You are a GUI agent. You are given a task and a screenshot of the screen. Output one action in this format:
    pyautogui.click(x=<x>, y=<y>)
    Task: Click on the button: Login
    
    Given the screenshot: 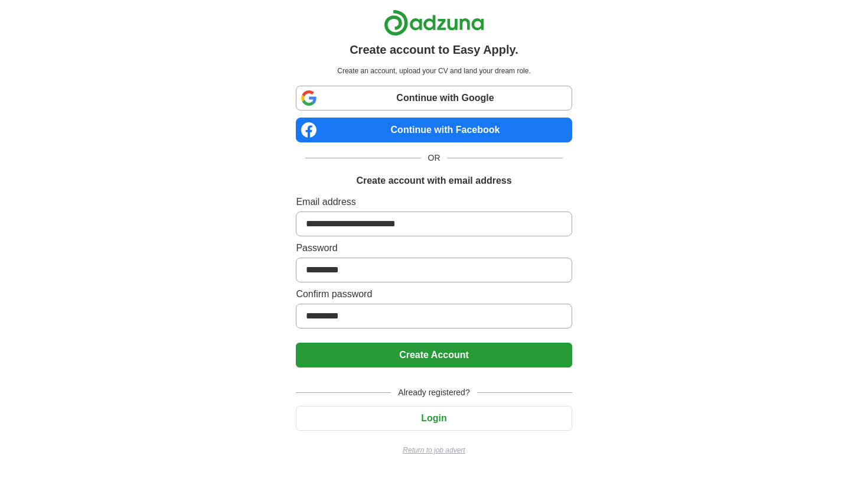 What is the action you would take?
    pyautogui.click(x=434, y=418)
    